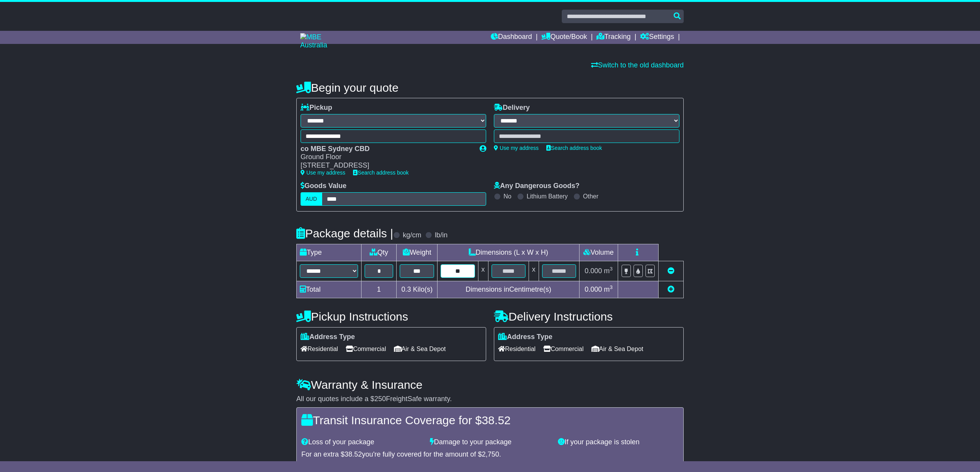 The image size is (980, 472). I want to click on a: Settings, so click(657, 37).